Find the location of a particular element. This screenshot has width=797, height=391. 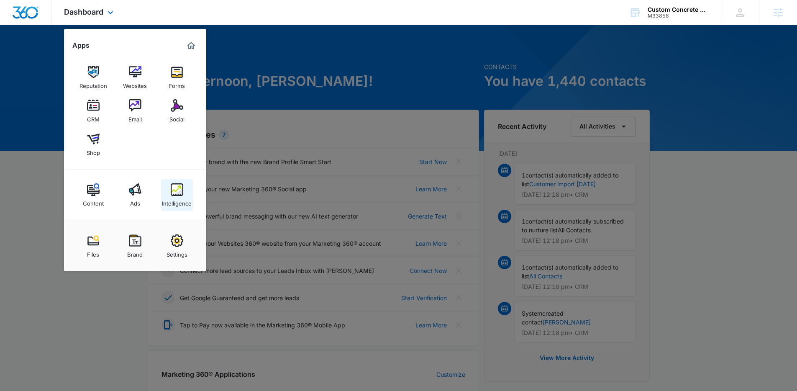

div: account id is located at coordinates (678, 16).